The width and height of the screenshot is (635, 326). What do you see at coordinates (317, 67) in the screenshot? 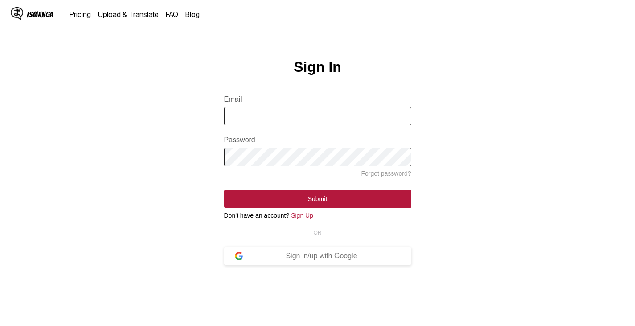
I see `h1: Sign In` at bounding box center [317, 67].